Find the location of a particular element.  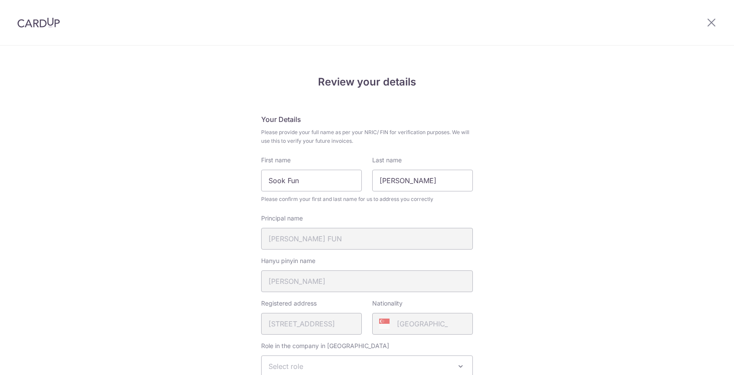

label: First name is located at coordinates (276, 160).